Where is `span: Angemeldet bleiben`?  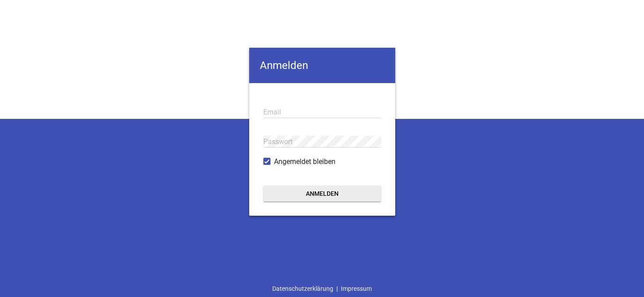 span: Angemeldet bleiben is located at coordinates (304, 162).